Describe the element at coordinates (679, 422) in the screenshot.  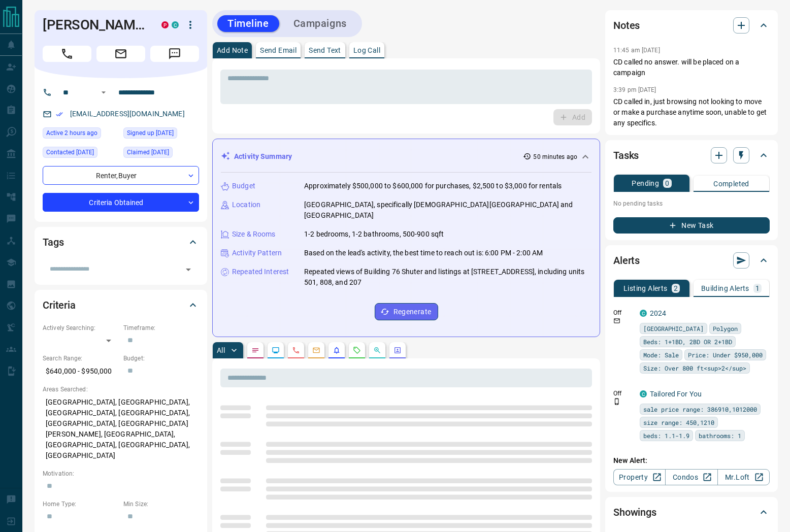
I see `span: size range: 450,1210` at that location.